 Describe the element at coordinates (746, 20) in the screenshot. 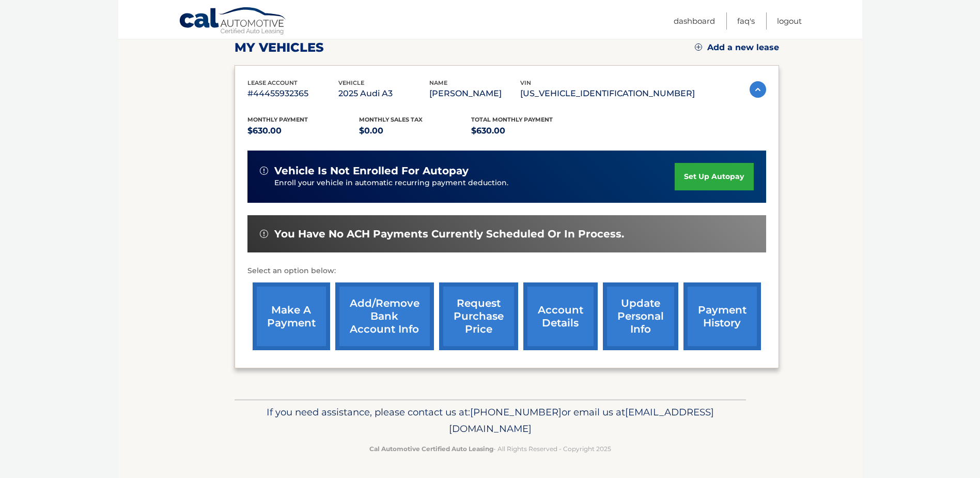

I see `a: FAQ's` at that location.